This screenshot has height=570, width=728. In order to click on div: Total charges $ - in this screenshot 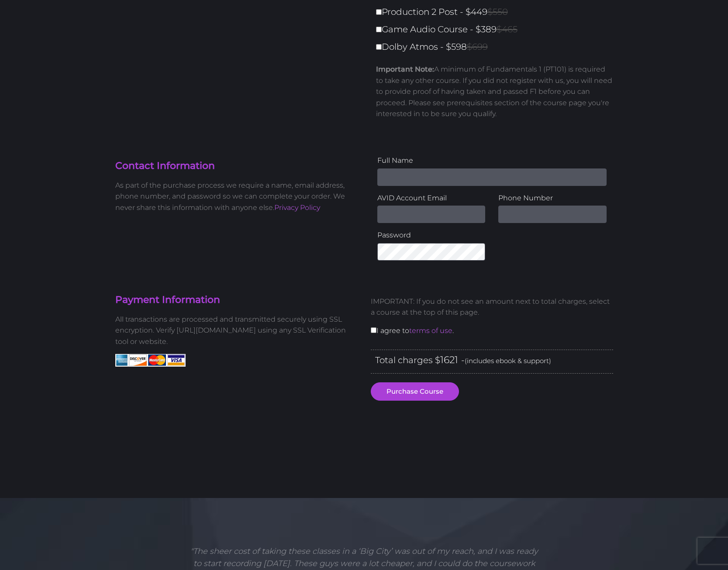, I will do `click(492, 362)`.